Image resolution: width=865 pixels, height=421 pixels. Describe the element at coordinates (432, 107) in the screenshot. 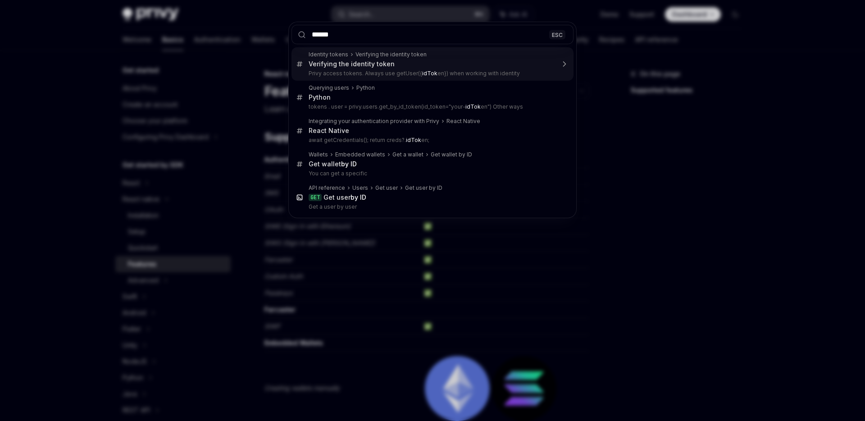

I see `p: tokens . user = privy.users.get_by_id_token(id_token="your- en") Other ways` at that location.